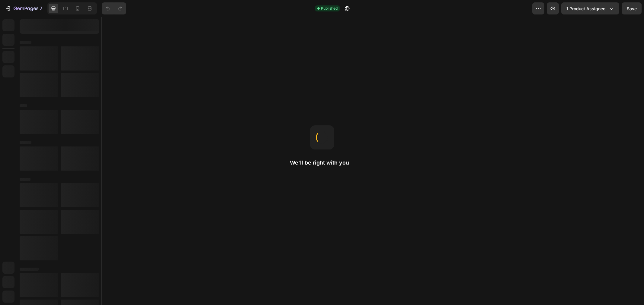  What do you see at coordinates (329, 8) in the screenshot?
I see `span: Published` at bounding box center [329, 8].